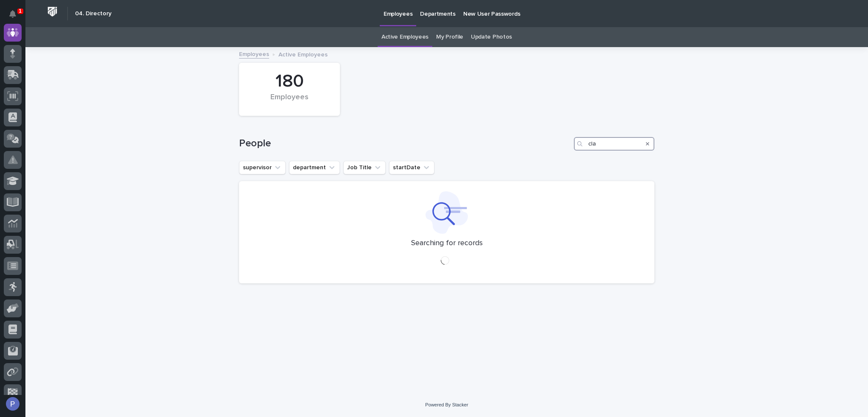  What do you see at coordinates (614, 144) in the screenshot?
I see `input: Search` at bounding box center [614, 144].